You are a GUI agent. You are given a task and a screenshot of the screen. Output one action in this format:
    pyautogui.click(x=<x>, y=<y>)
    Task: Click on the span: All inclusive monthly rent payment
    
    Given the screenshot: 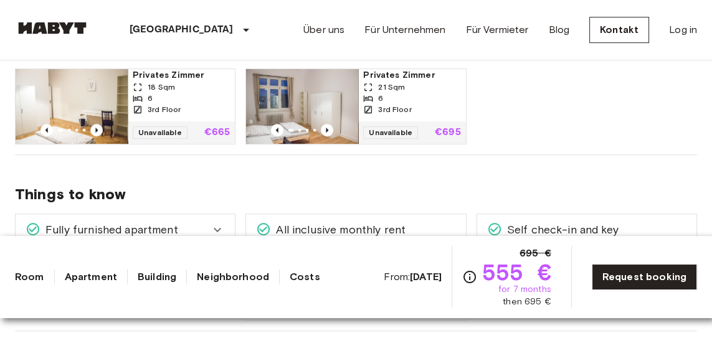 What is the action you would take?
    pyautogui.click(x=355, y=238)
    